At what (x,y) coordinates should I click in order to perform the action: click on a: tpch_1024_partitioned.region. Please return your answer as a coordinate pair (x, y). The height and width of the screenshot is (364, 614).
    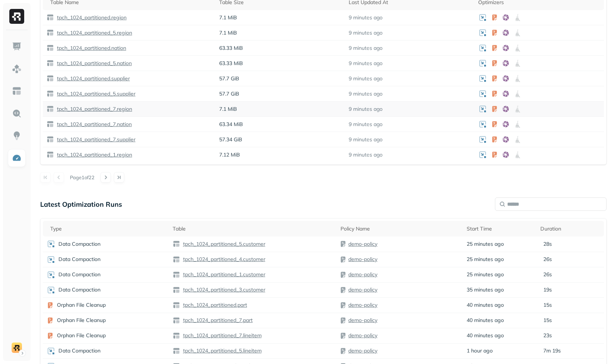
    Looking at the image, I should click on (90, 17).